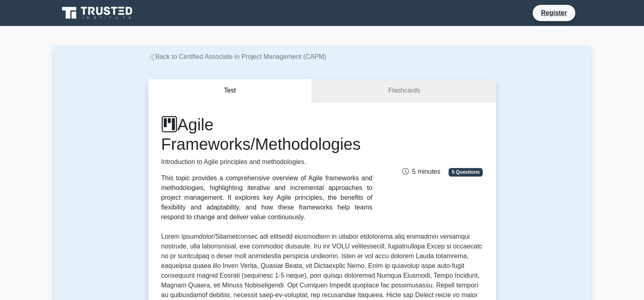 This screenshot has width=644, height=300. Describe the element at coordinates (466, 172) in the screenshot. I see `span: 5 Questions` at that location.